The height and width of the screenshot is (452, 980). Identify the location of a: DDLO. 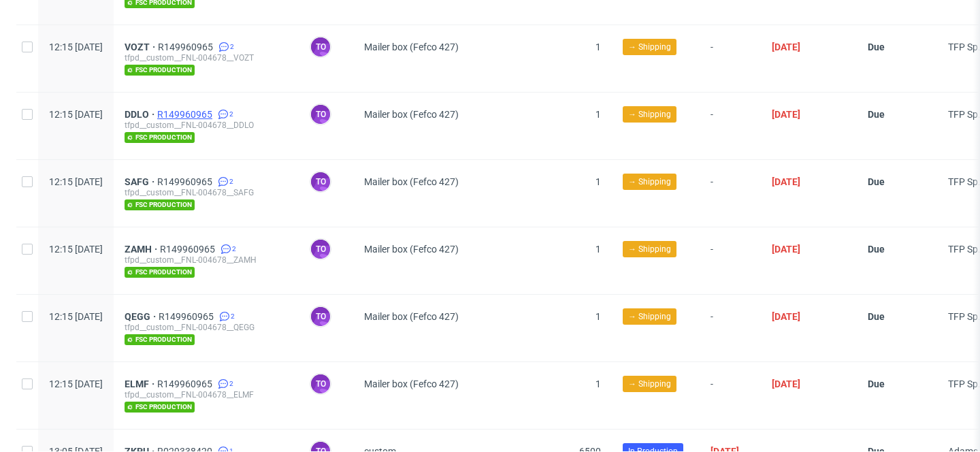
(141, 115).